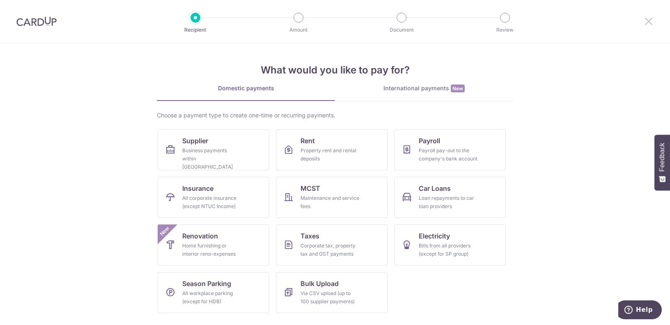 This screenshot has width=670, height=325. What do you see at coordinates (330, 250) in the screenshot?
I see `div: Corporate tax, property tax and GST payments` at bounding box center [330, 250].